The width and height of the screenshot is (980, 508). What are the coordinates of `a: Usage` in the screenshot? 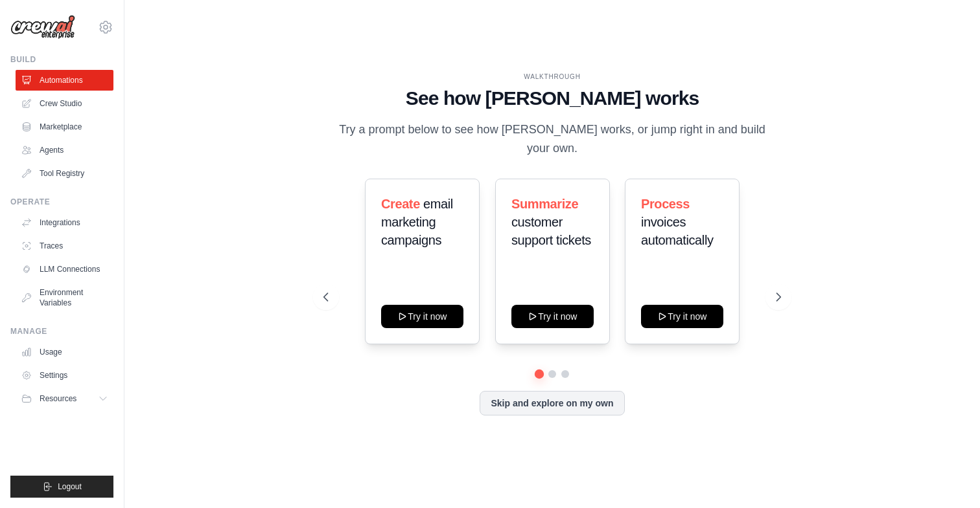 It's located at (64, 352).